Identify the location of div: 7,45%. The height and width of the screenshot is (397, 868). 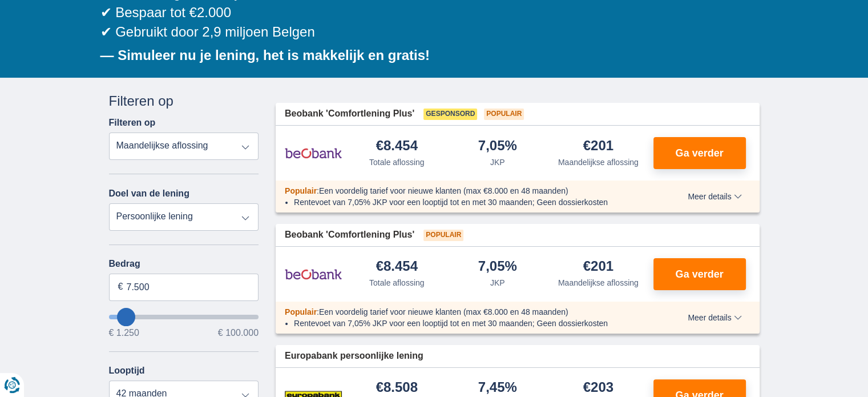
(498, 387).